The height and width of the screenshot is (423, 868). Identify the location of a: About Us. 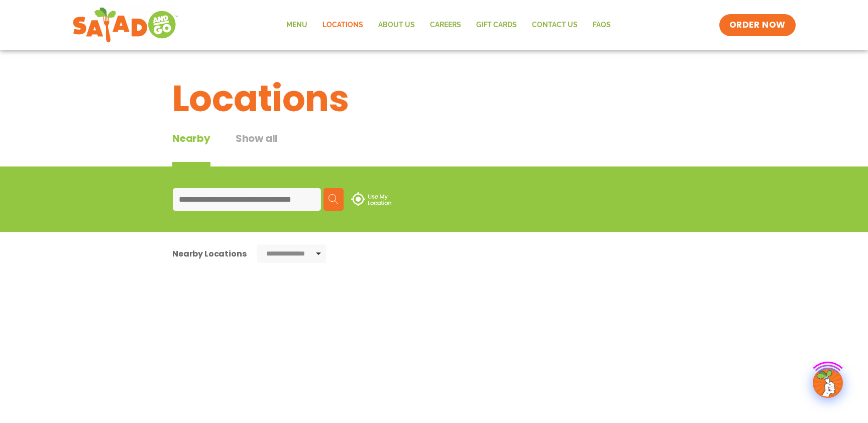
(397, 25).